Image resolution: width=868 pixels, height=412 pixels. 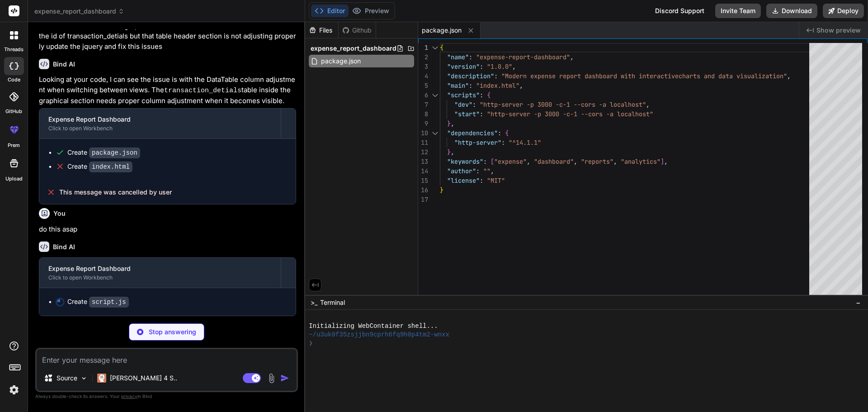 What do you see at coordinates (470, 76) in the screenshot?
I see `span: "description"` at bounding box center [470, 76].